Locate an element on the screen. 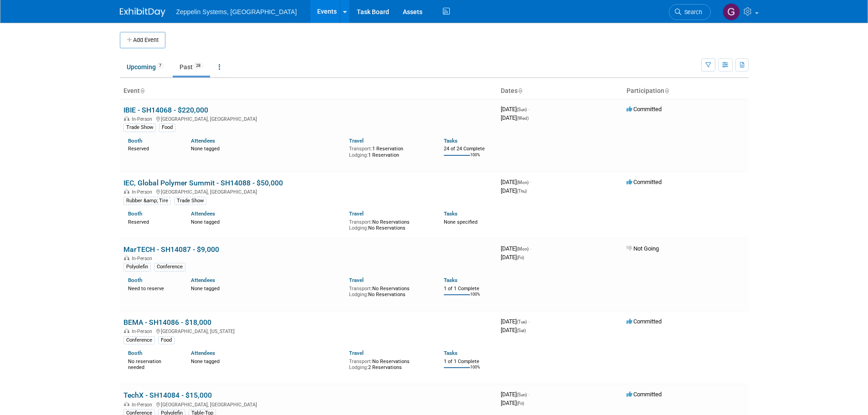  div: Polyolefin is located at coordinates (137, 267).